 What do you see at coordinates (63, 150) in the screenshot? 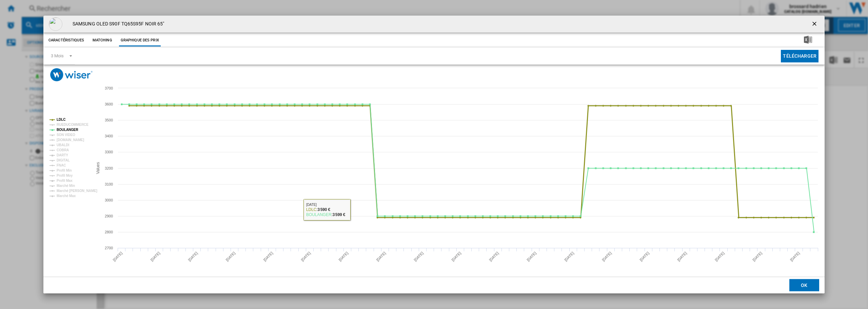
I see `tspan: COBRA` at bounding box center [63, 150].